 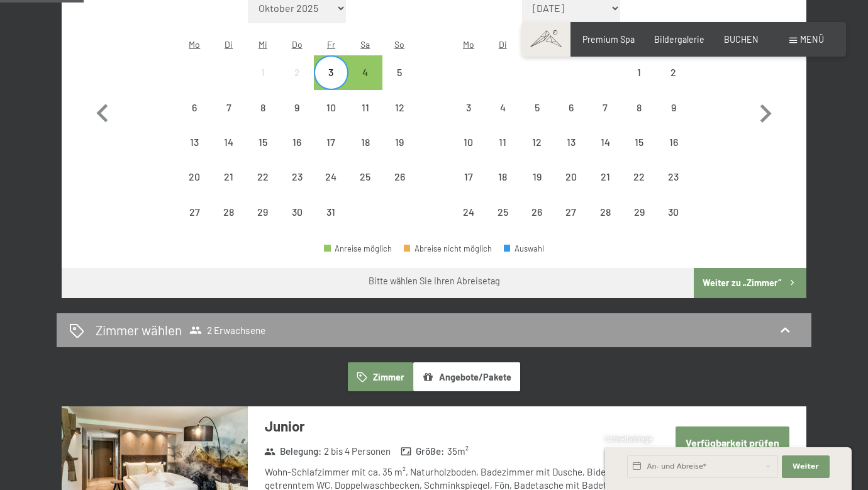 I want to click on div: Mon Oct 27 2025, so click(x=194, y=211).